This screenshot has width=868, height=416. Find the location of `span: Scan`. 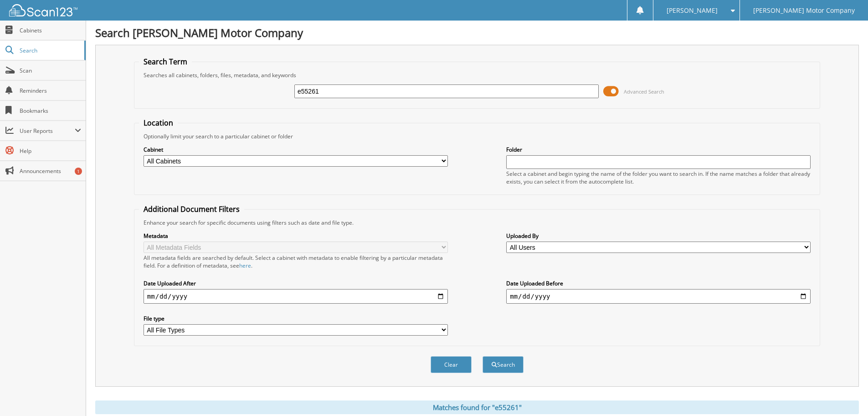

span: Scan is located at coordinates (50, 70).